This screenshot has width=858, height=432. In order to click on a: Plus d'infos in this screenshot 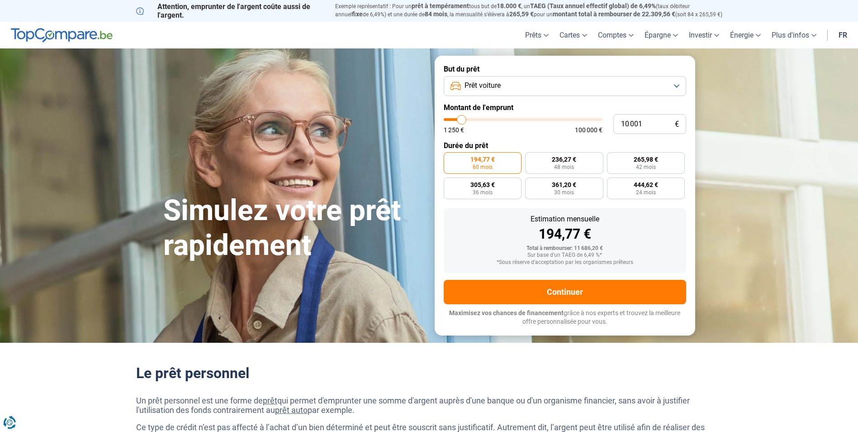, I will do `click(794, 35)`.